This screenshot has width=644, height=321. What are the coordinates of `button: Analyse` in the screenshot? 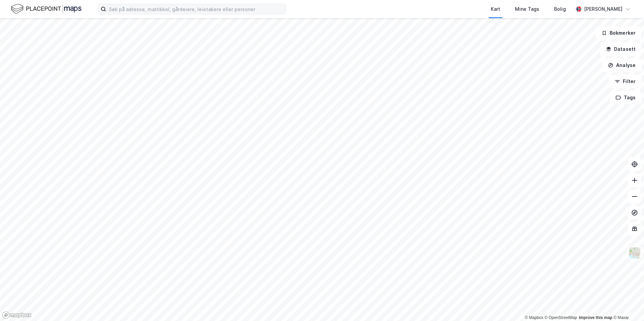 It's located at (622, 65).